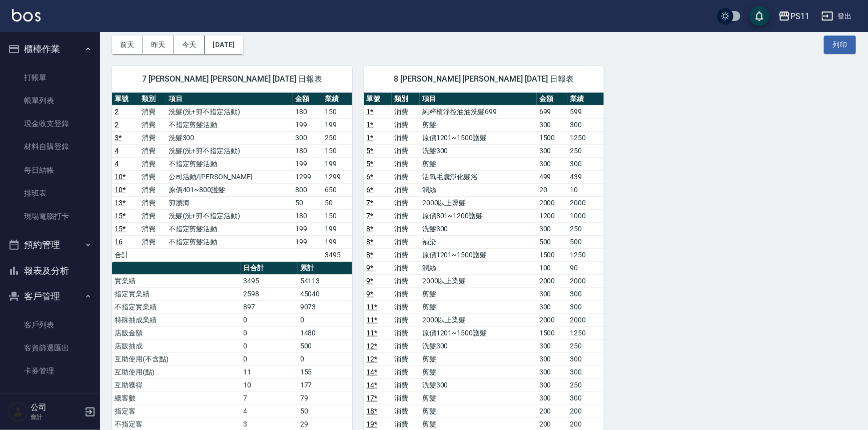 This screenshot has height=430, width=868. Describe the element at coordinates (50, 400) in the screenshot. I see `button: 行銷工具` at that location.